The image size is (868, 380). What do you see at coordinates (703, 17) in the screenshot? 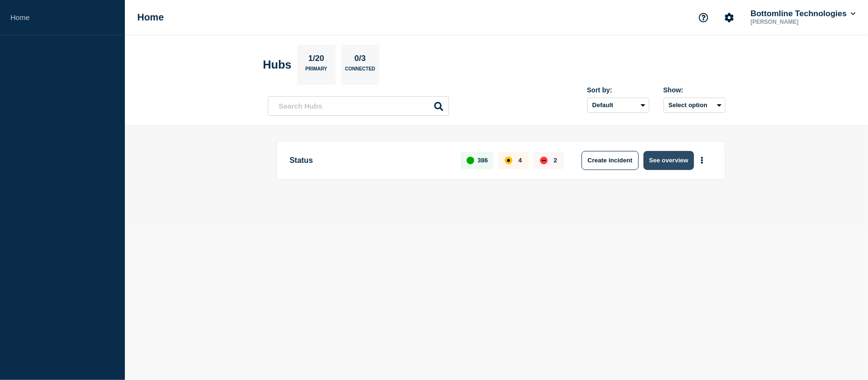
I see `button: Support` at bounding box center [703, 17].